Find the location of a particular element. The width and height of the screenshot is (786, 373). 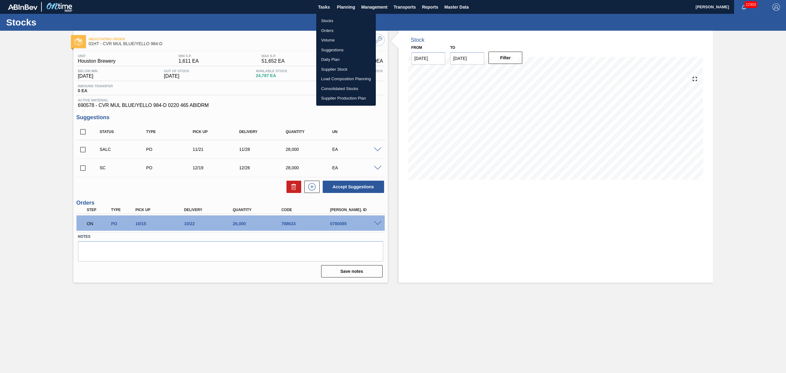

li: Load Composition Planning is located at coordinates (346, 79).